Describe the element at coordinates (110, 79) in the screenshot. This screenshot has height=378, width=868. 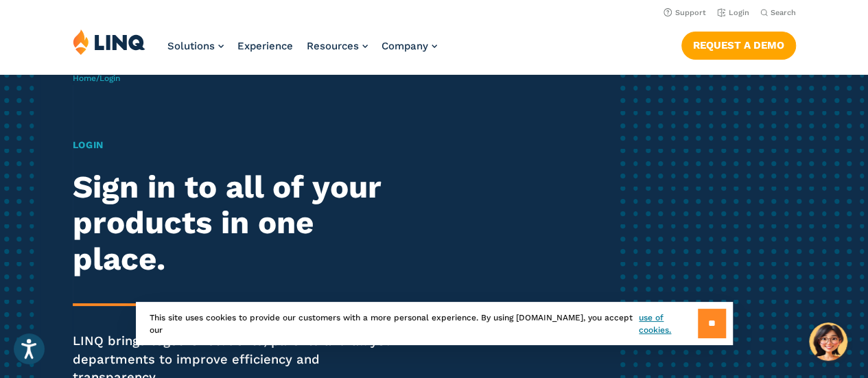
I see `span: Login` at that location.